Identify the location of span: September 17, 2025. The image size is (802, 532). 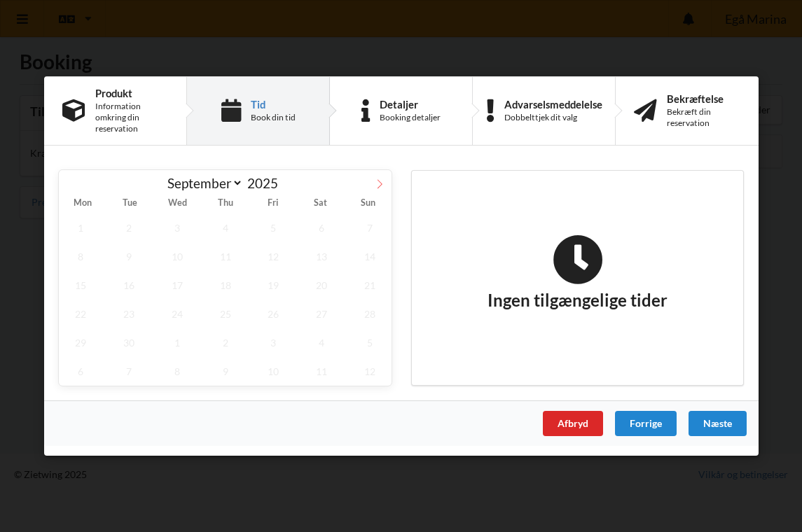
(177, 285).